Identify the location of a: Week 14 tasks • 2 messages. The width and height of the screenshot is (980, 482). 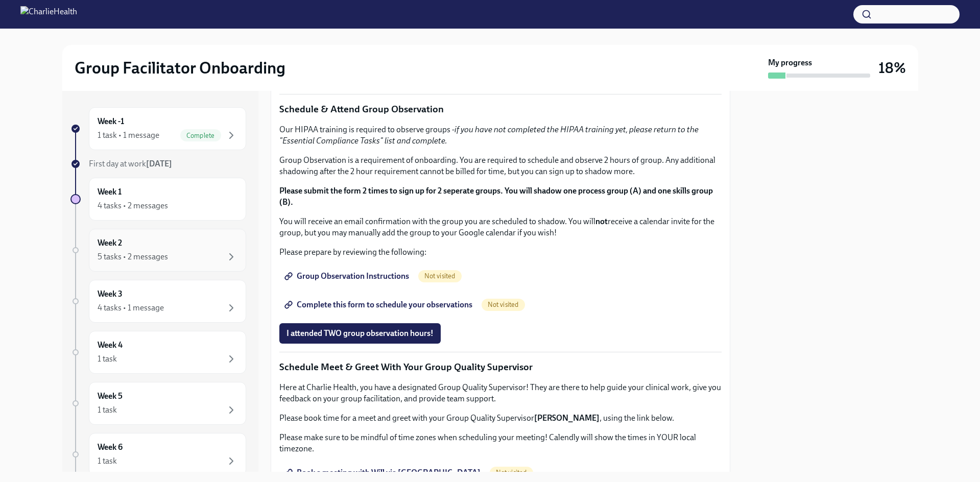
(158, 199).